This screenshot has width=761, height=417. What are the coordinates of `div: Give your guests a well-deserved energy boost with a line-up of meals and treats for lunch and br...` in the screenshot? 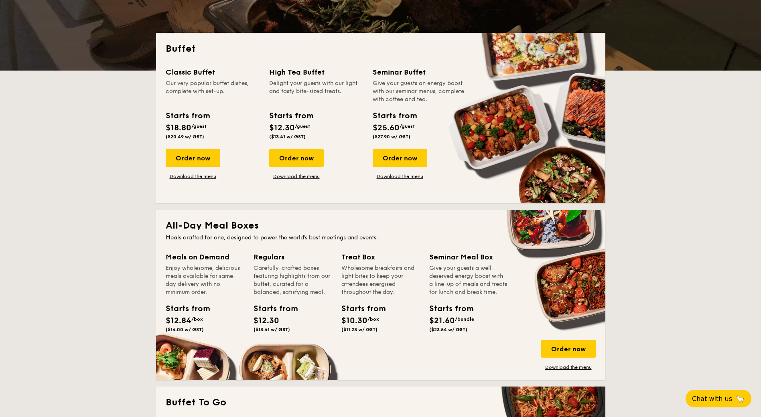 It's located at (468, 280).